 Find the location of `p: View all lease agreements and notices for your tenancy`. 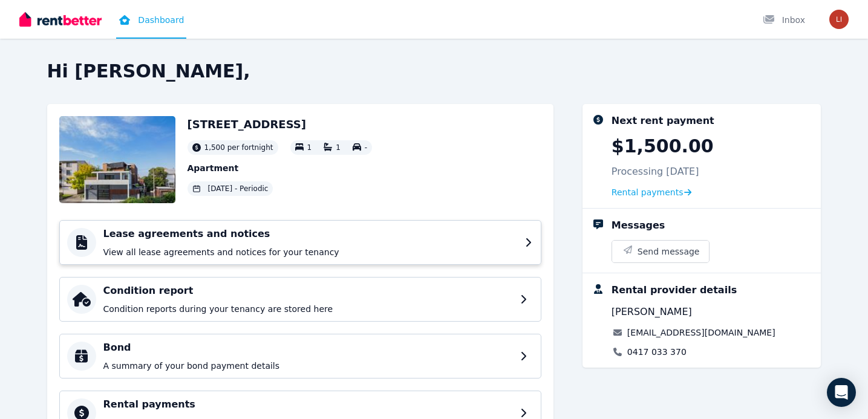

p: View all lease agreements and notices for your tenancy is located at coordinates (311, 252).